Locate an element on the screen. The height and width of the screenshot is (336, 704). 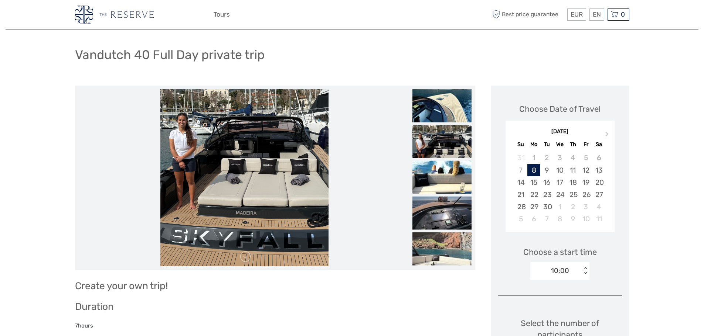
span: Choose a start time is located at coordinates (560, 252).